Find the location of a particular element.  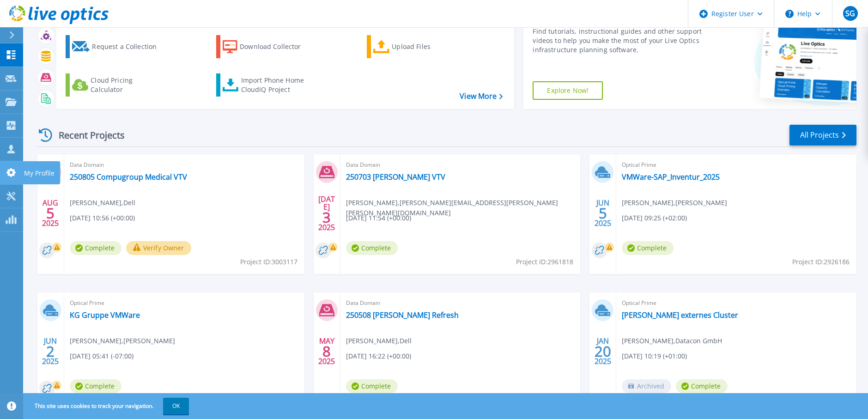

span: This site uses cookies to track your navigation. is located at coordinates (107, 406).